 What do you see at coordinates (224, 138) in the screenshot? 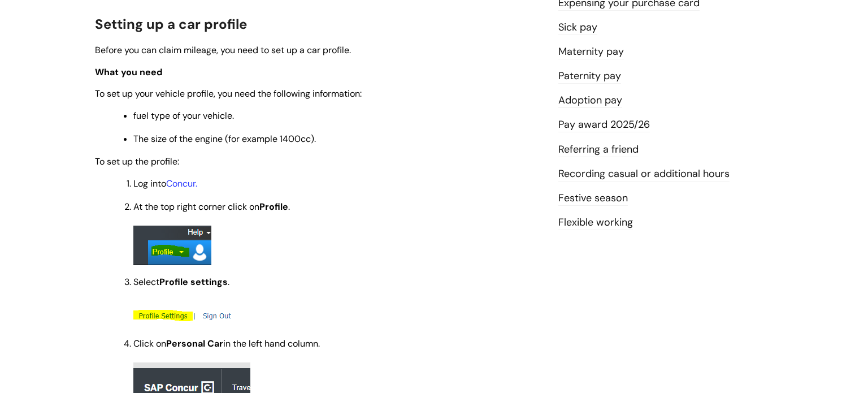
I see `span: The size of the engine (for example 1400cc).` at bounding box center [224, 138].